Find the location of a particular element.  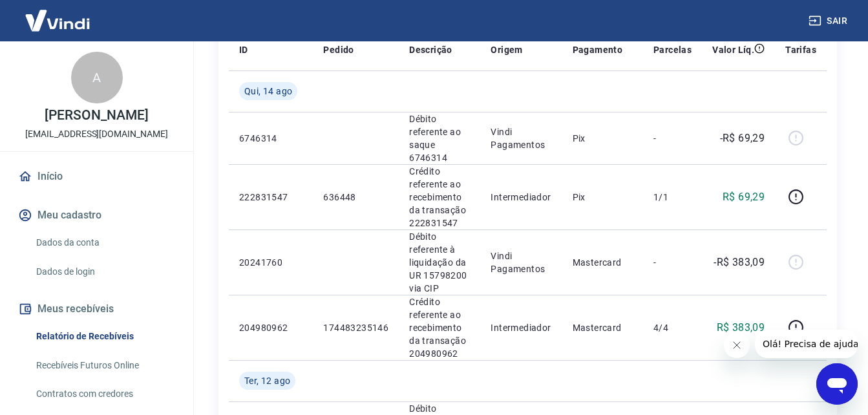

a: Dados de login is located at coordinates (104, 272).